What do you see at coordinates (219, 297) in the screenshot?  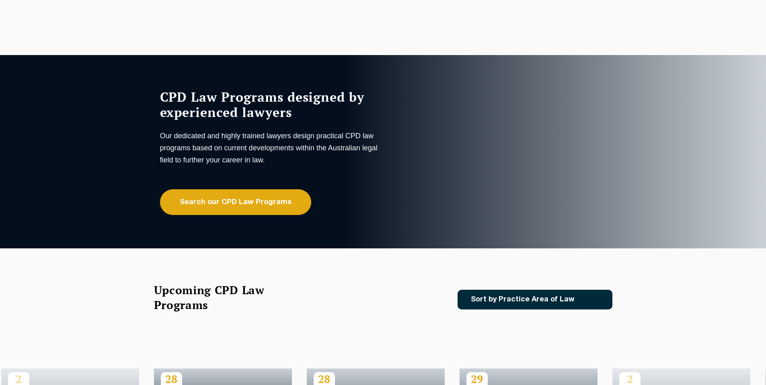 I see `h2: Upcoming CPD Law Programs` at bounding box center [219, 297].